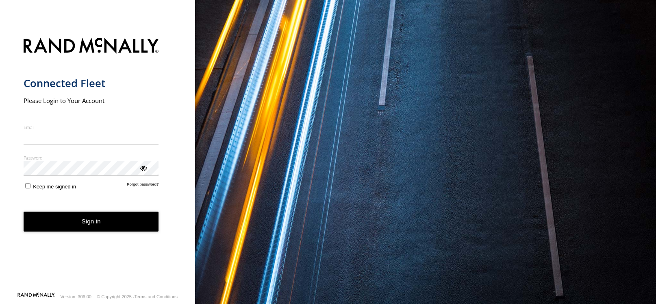 This screenshot has height=304, width=656. I want to click on a: Forgot password?, so click(143, 185).